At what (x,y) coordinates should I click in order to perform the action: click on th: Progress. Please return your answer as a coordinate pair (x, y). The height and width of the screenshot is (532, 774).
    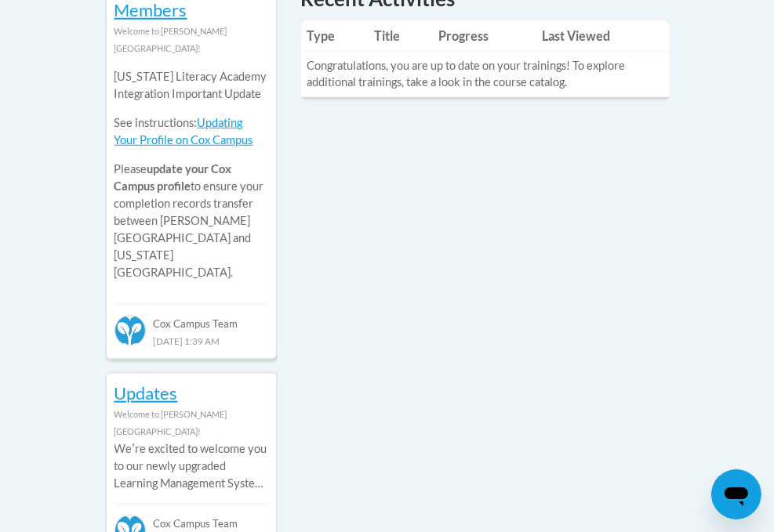
    Looking at the image, I should click on (483, 36).